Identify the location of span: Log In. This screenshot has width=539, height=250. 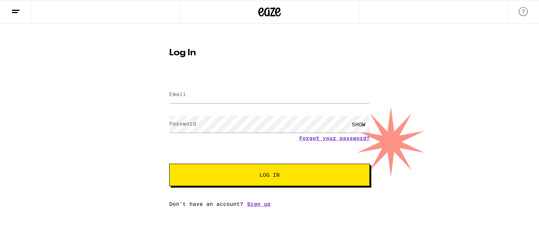
(269, 175).